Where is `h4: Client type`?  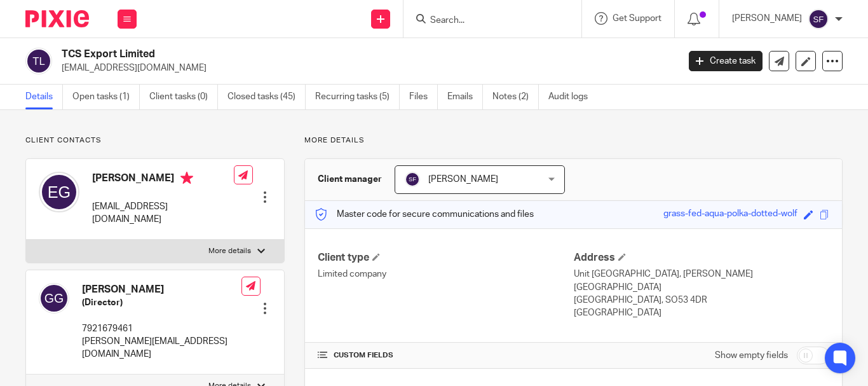 h4: Client type is located at coordinates (445, 257).